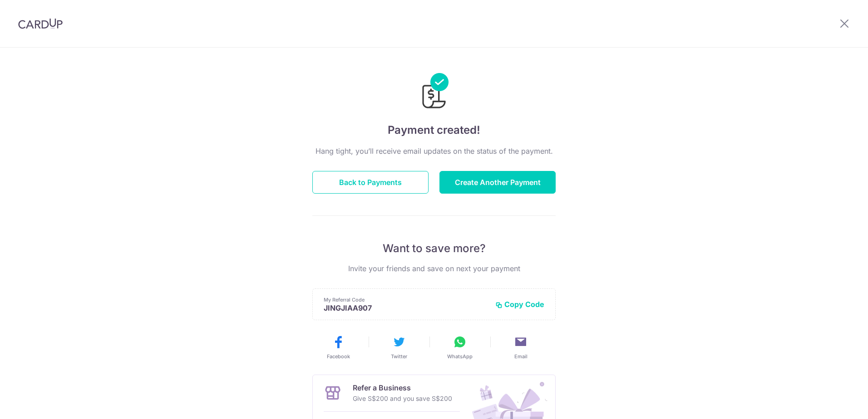 The width and height of the screenshot is (868, 419). What do you see at coordinates (434, 248) in the screenshot?
I see `p: Want to save more?` at bounding box center [434, 248].